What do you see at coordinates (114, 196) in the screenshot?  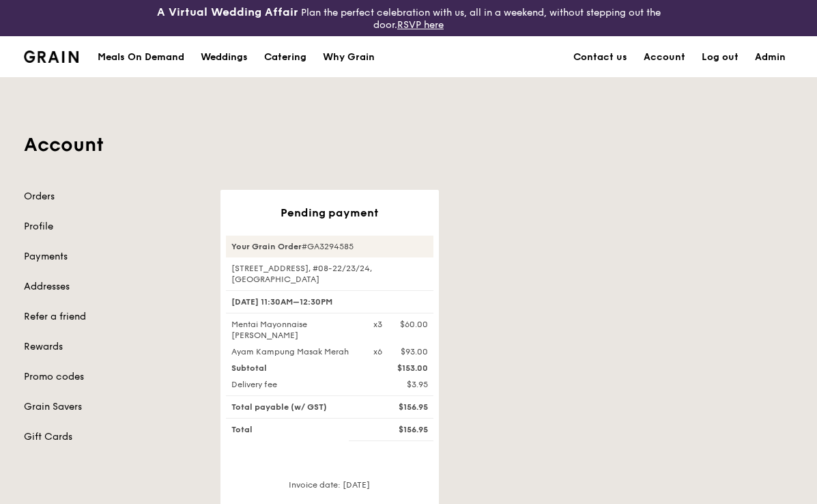 I see `a: Orders` at bounding box center [114, 196].